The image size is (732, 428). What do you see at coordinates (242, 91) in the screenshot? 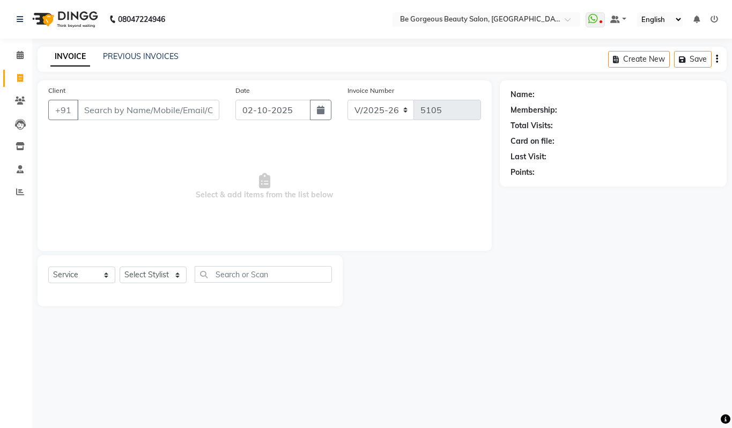
I see `label: Date` at bounding box center [242, 91].